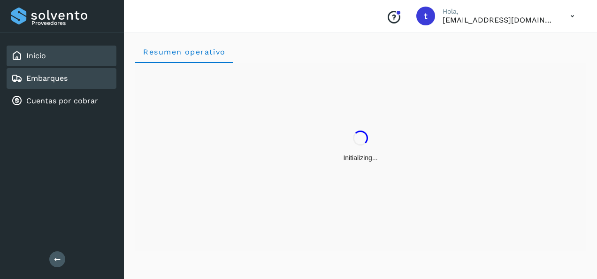 The height and width of the screenshot is (279, 597). I want to click on div: Cuentas por cobrar, so click(62, 101).